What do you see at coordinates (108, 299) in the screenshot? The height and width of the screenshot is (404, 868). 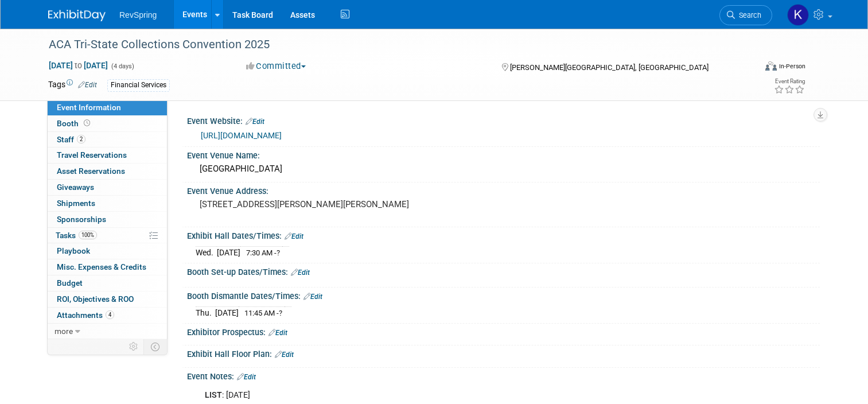 I see `a: ROI, Objectives & ROO` at bounding box center [108, 299].